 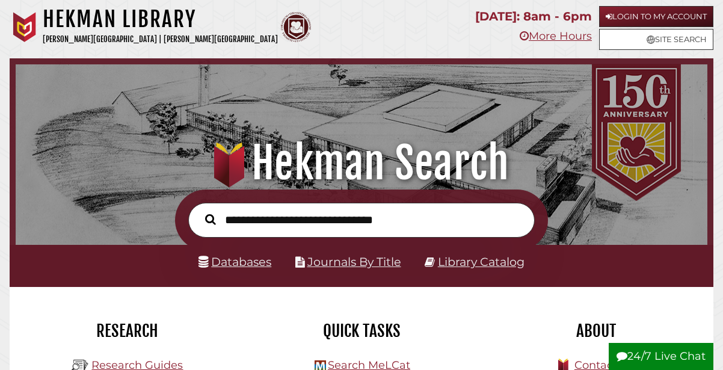 What do you see at coordinates (354, 261) in the screenshot?
I see `a: Journals By Title` at bounding box center [354, 261].